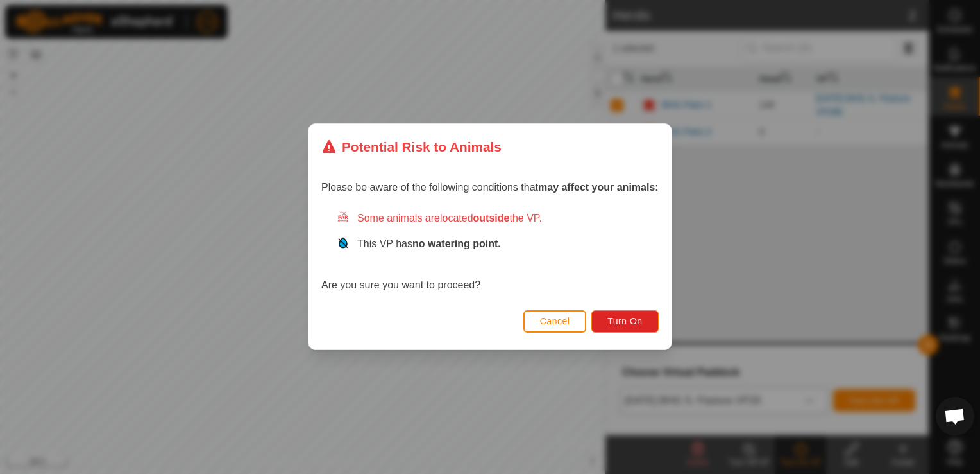 The height and width of the screenshot is (474, 980). Describe the element at coordinates (598, 187) in the screenshot. I see `strong: may affect your animals:` at that location.